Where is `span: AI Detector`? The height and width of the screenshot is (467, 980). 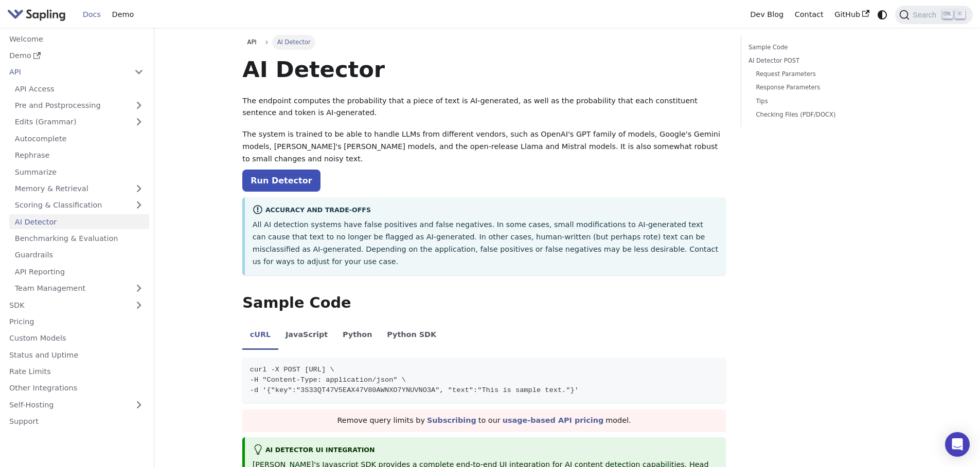
span: AI Detector is located at coordinates (294, 42).